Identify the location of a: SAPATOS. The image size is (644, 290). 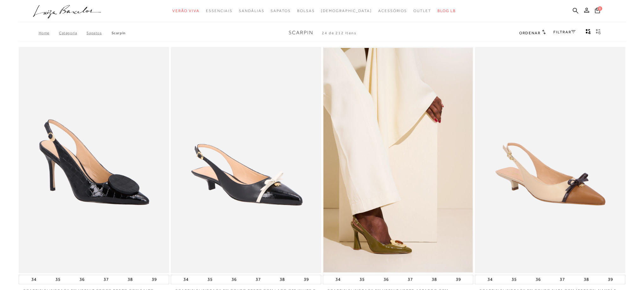
(99, 33).